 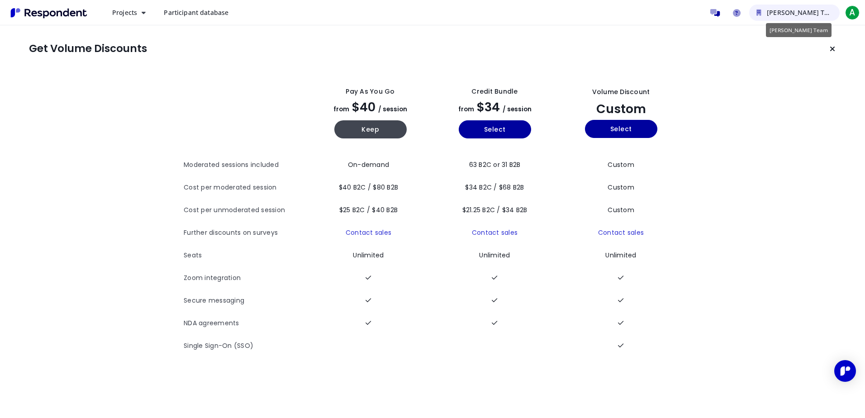 I want to click on a: Help and support, so click(x=737, y=13).